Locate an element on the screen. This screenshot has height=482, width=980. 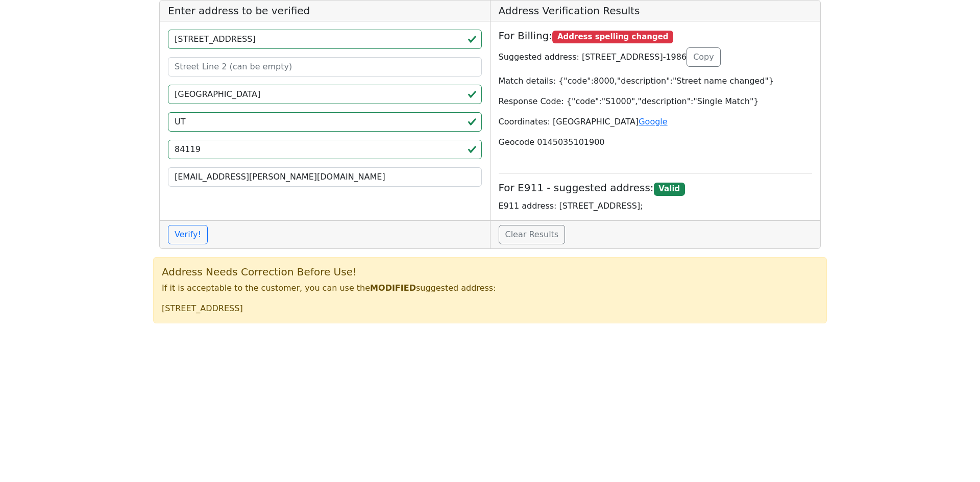
input: Your Email is located at coordinates (325, 177).